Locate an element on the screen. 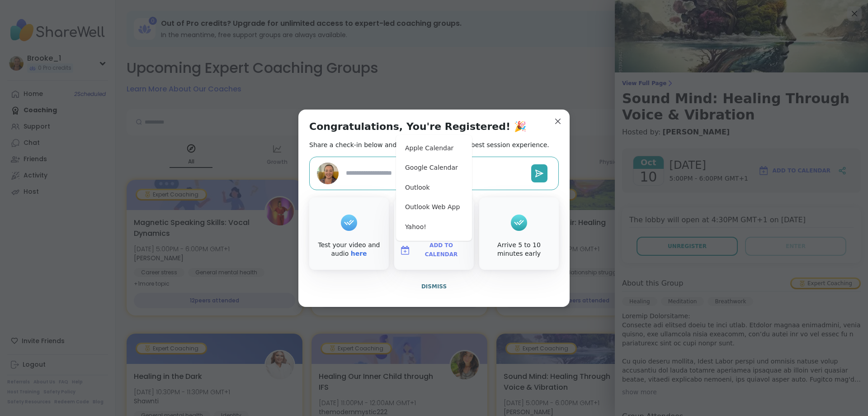  button: Apple Calendar is located at coordinates (434, 148).